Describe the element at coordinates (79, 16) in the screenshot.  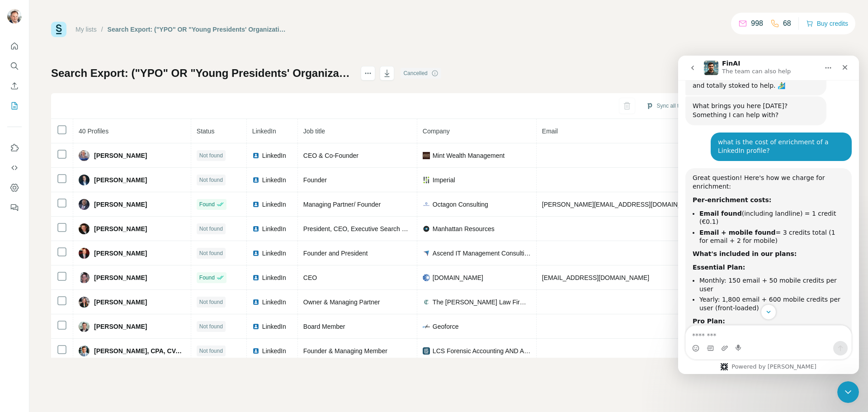
I see `p: The team can also help` at that location.